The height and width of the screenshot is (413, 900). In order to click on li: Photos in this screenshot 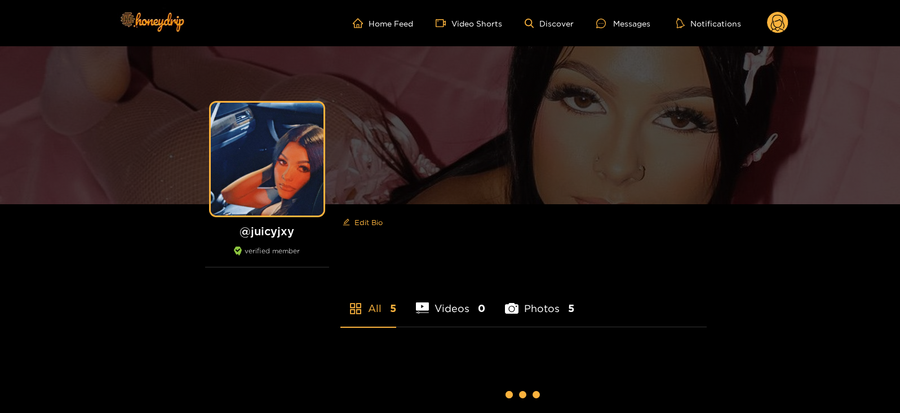, I will do `click(540, 301)`.